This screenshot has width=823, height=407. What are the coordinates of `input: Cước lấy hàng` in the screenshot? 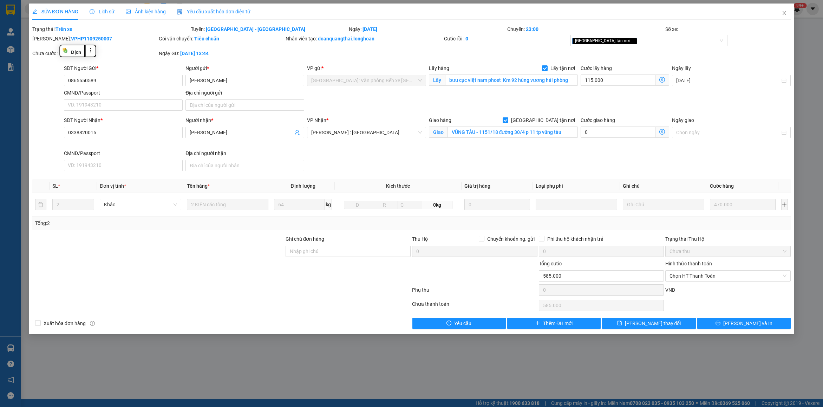 It's located at (618, 80).